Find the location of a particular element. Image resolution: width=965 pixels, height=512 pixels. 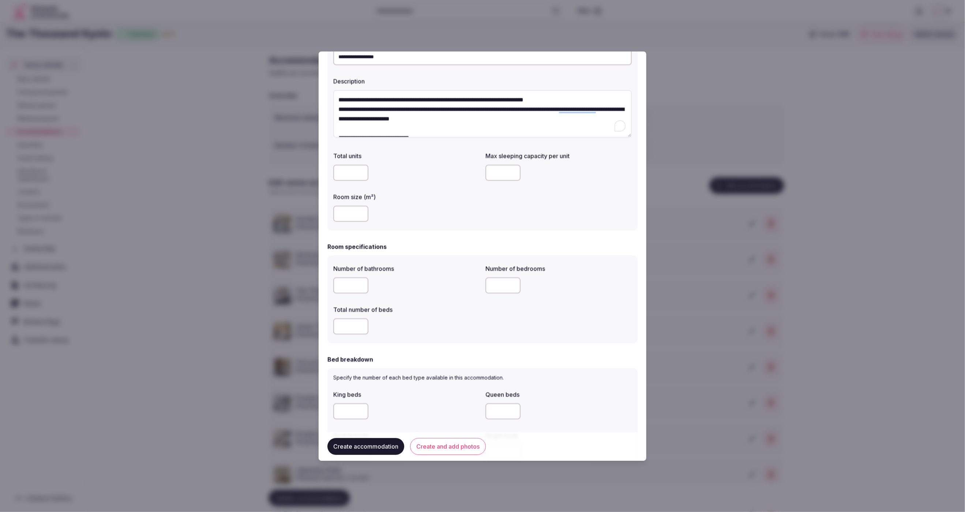

h2: Bed breakdown is located at coordinates (350, 360).